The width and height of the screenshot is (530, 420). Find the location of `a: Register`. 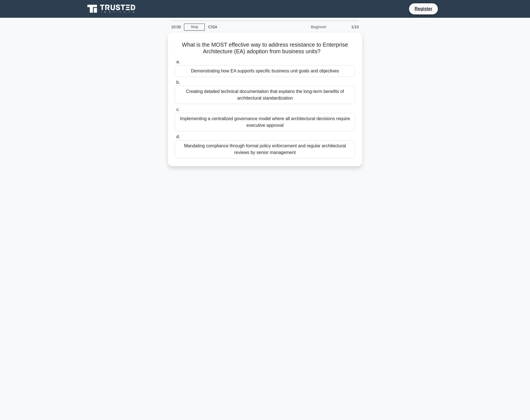

a: Register is located at coordinates (423, 9).